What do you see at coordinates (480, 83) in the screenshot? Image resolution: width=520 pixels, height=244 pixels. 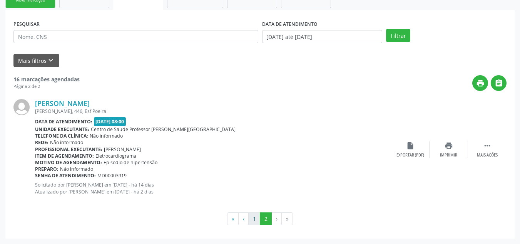 I see `button: print` at bounding box center [480, 83].